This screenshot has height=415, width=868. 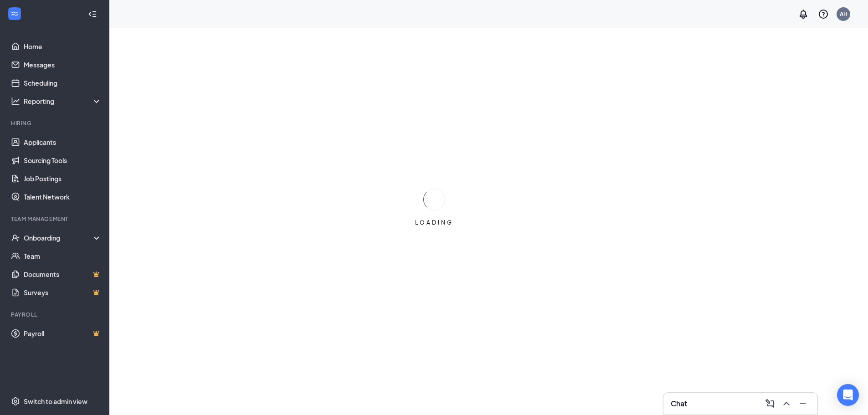 I want to click on div: Reporting, so click(x=63, y=101).